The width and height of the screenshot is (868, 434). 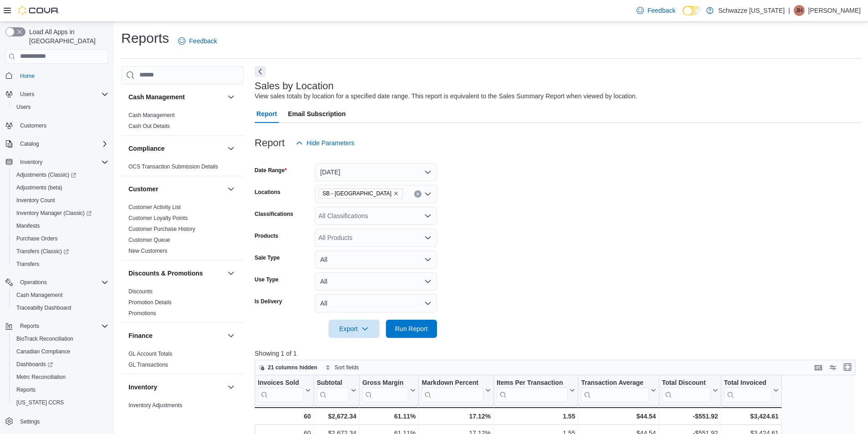 What do you see at coordinates (45, 339) in the screenshot?
I see `span: BioTrack Reconciliation` at bounding box center [45, 339].